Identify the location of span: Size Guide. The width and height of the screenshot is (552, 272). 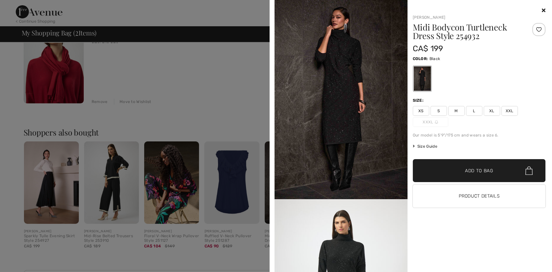
(425, 147).